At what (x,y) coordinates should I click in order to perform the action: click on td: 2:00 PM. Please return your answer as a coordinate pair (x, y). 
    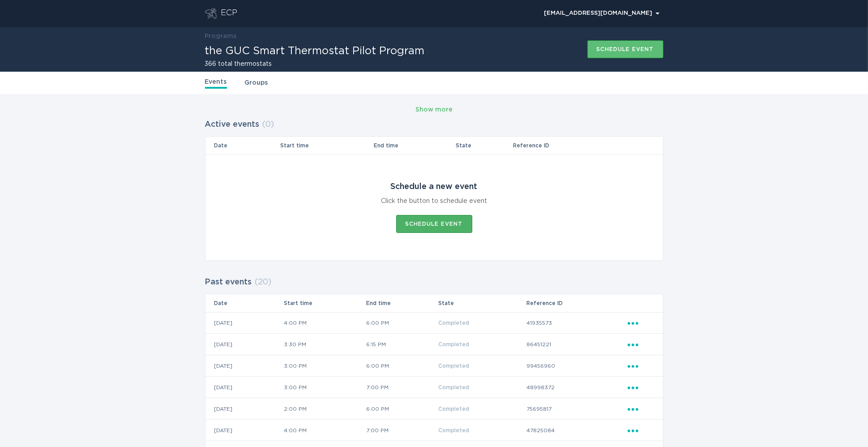
    Looking at the image, I should click on (324, 409).